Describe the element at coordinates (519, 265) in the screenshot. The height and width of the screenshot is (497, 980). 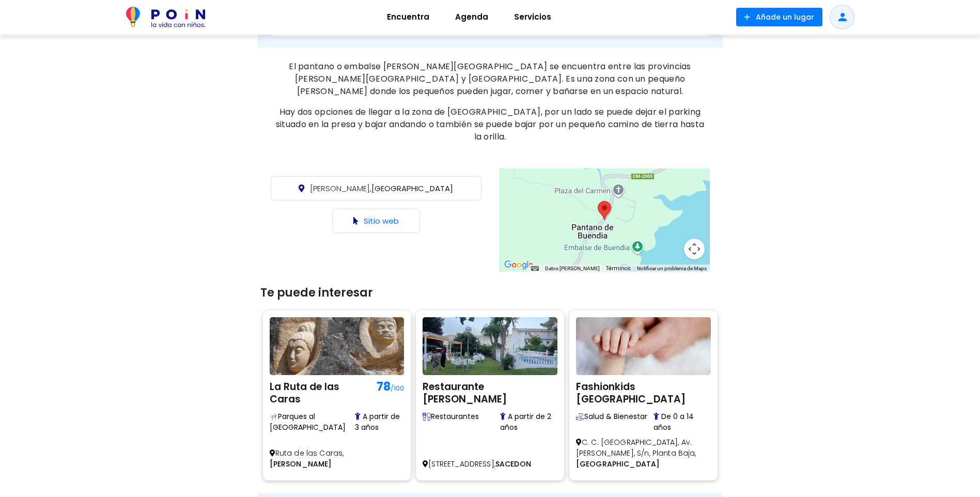
I see `a: Abre esta zona en Google Maps (se abre en una nueva ventana)` at that location.